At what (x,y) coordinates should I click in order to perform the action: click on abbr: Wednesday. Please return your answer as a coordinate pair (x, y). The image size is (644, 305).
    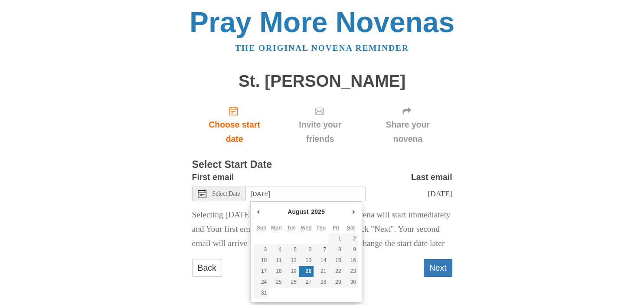
    Looking at the image, I should click on (306, 228).